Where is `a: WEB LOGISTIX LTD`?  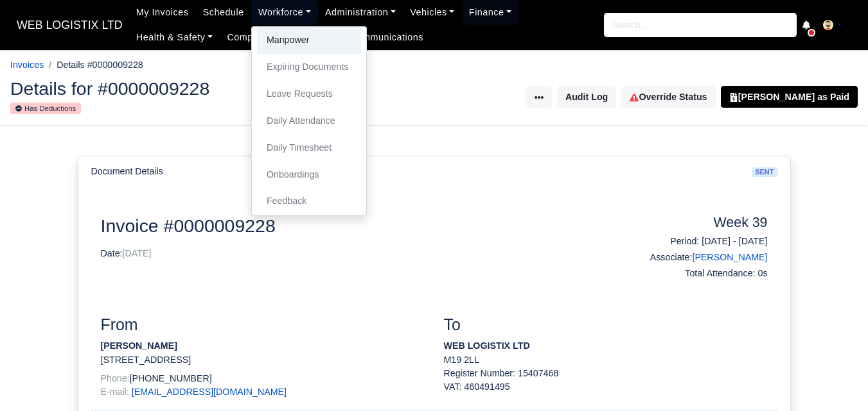
a: WEB LOGISTIX LTD is located at coordinates (69, 25).